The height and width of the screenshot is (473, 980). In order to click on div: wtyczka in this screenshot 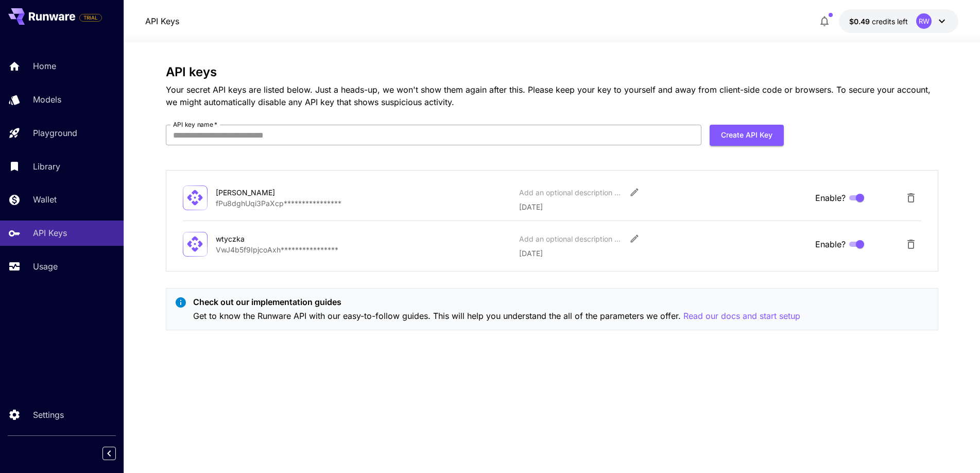, I will do `click(267, 238)`.